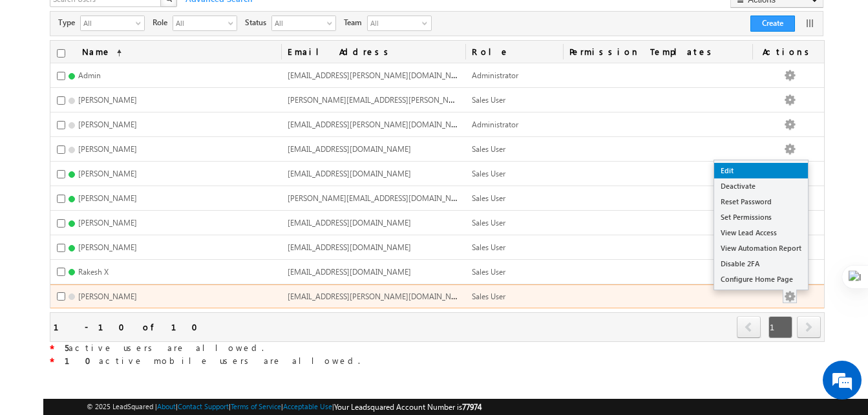 The width and height of the screenshot is (868, 415). What do you see at coordinates (760, 249) in the screenshot?
I see `a: View Automation Report` at bounding box center [760, 249].